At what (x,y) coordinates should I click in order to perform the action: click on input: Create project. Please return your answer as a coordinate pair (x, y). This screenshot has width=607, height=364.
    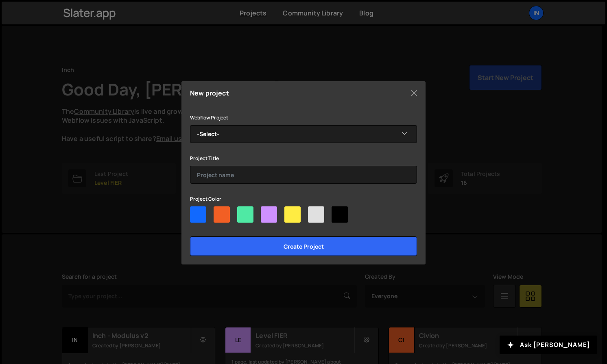
    Looking at the image, I should click on (303, 246).